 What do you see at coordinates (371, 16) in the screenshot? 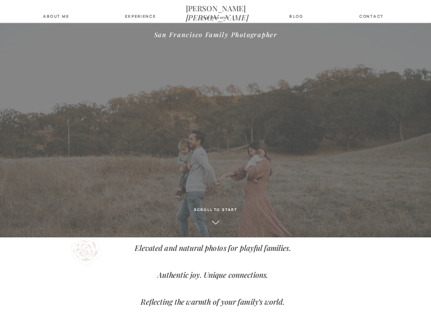
I see `nav: contact` at bounding box center [371, 16].